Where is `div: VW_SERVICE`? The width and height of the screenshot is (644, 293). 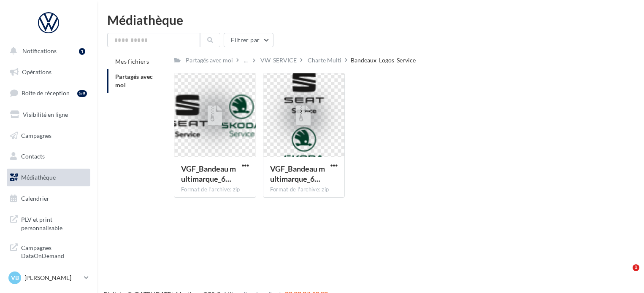 div: VW_SERVICE is located at coordinates (278, 60).